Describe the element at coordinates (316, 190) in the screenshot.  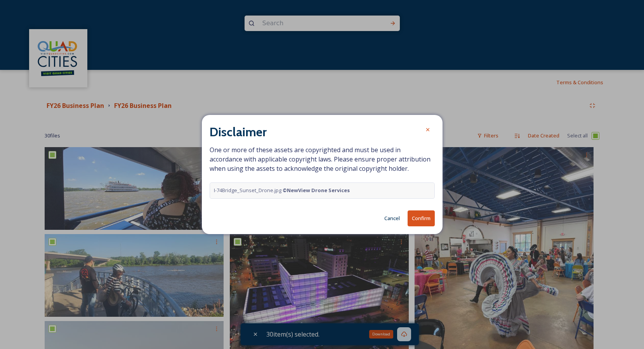
I see `strong: © NewView Drone Services` at that location.